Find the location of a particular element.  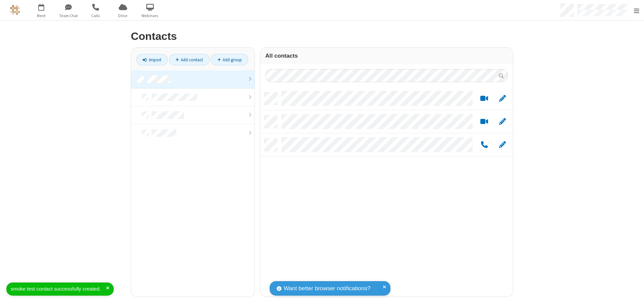

div: grid is located at coordinates (387, 192).